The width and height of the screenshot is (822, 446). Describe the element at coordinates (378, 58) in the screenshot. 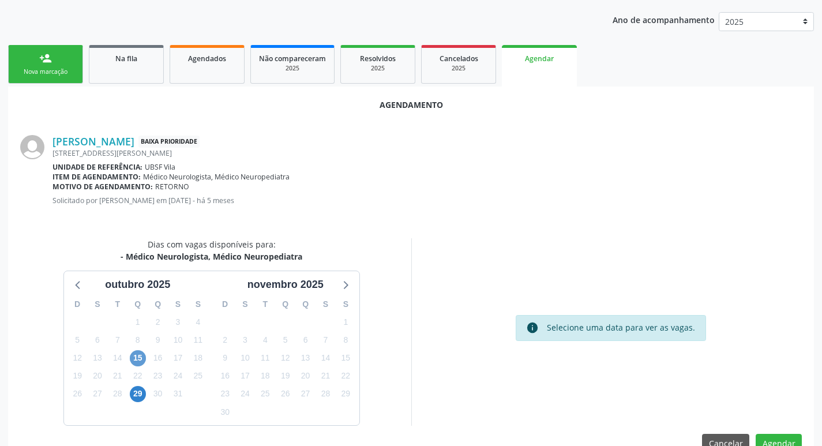

I see `span: Resolvidos` at that location.